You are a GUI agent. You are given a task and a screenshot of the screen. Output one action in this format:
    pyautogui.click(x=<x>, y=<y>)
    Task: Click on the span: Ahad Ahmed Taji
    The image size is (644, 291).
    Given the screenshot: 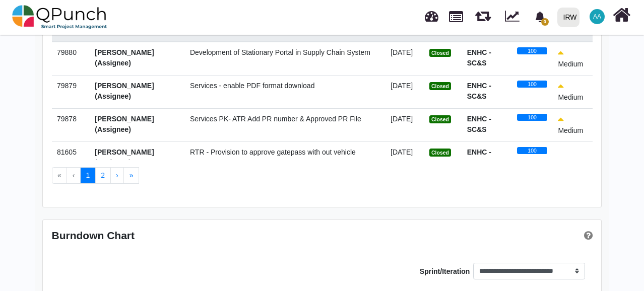 What is the action you would take?
    pyautogui.click(x=596, y=17)
    